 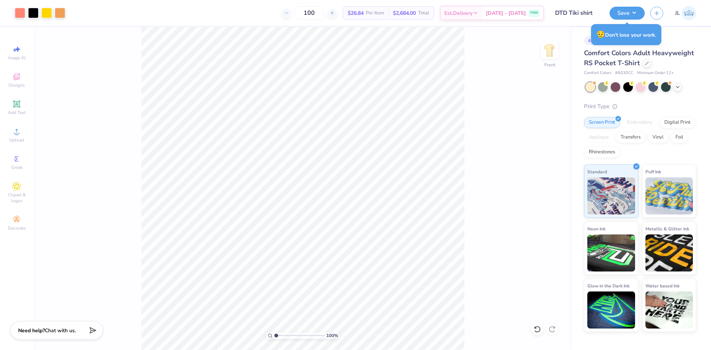 I want to click on span: Neon Ink, so click(x=596, y=229).